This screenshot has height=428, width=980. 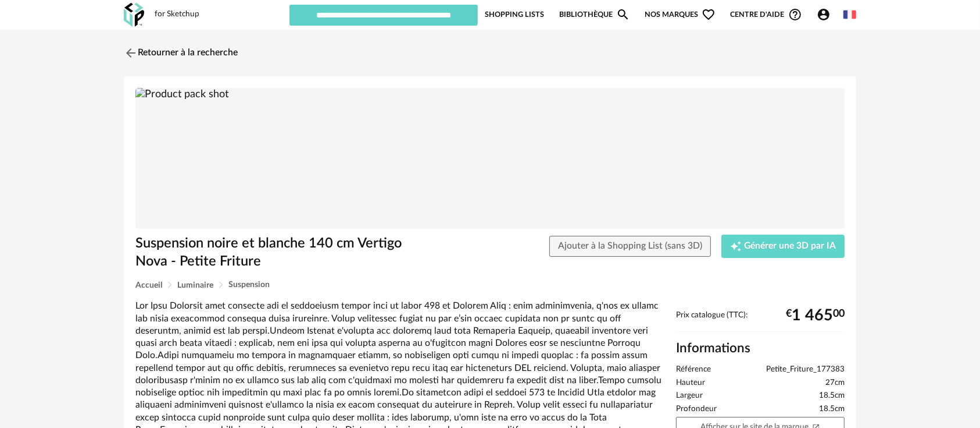 What do you see at coordinates (631, 245) in the screenshot?
I see `span: Ajouter à la Shopping List (sans 3D)` at bounding box center [631, 245].